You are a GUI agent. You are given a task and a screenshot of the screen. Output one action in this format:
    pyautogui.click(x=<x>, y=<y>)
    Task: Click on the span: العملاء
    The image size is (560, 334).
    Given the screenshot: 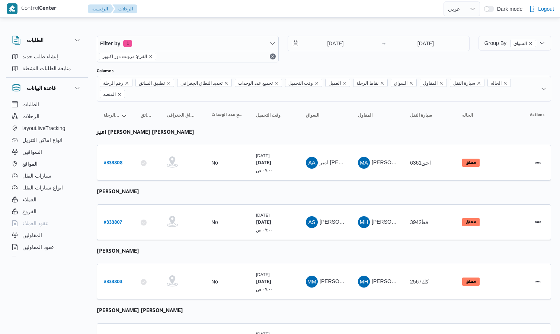 What is the action you would take?
    pyautogui.click(x=29, y=200)
    